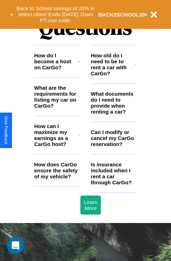  Describe the element at coordinates (6, 130) in the screenshot. I see `div: Give Feedback` at that location.